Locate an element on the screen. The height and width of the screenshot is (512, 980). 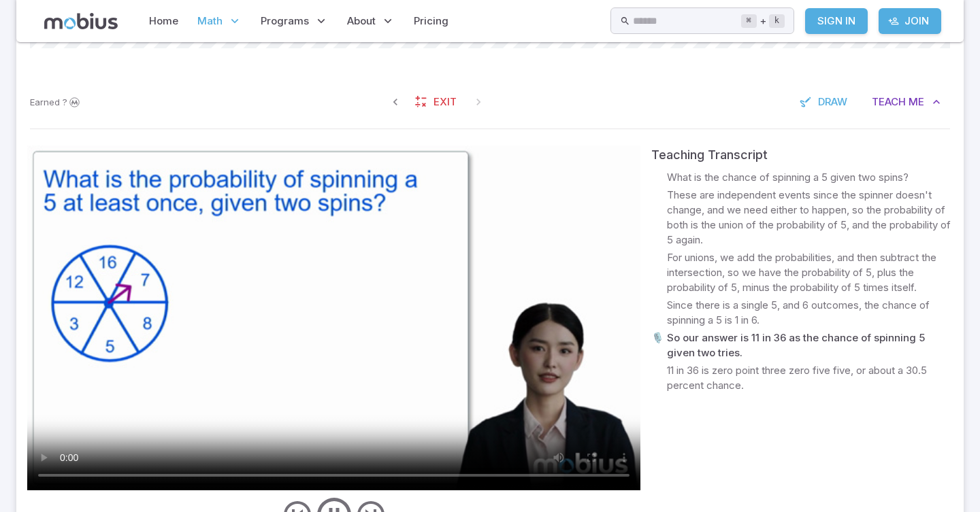
p: For unions, we add the probabilities, and then subtract the intersection, so we have the probabil... is located at coordinates (810, 273).